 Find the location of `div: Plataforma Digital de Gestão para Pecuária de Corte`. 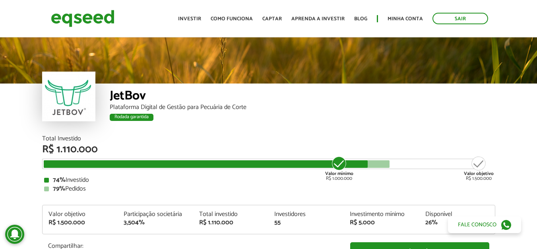

div: Plataforma Digital de Gestão para Pecuária de Corte is located at coordinates (303, 107).